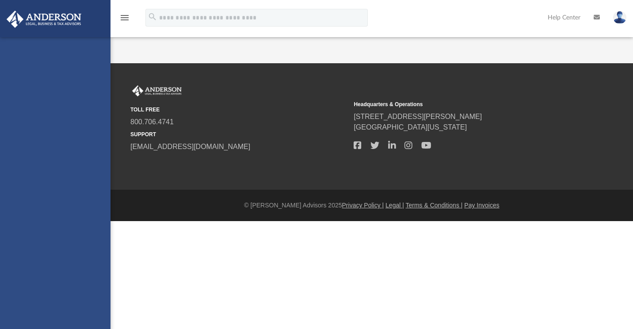  I want to click on small: TOLL FREE, so click(239, 110).